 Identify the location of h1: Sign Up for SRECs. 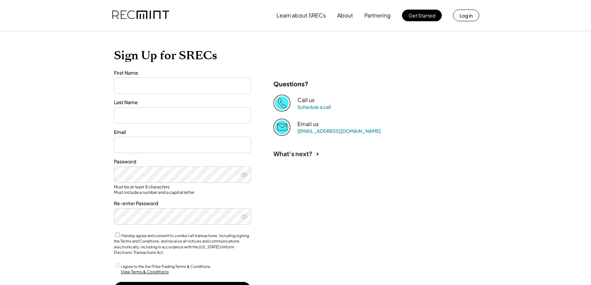
(296, 56).